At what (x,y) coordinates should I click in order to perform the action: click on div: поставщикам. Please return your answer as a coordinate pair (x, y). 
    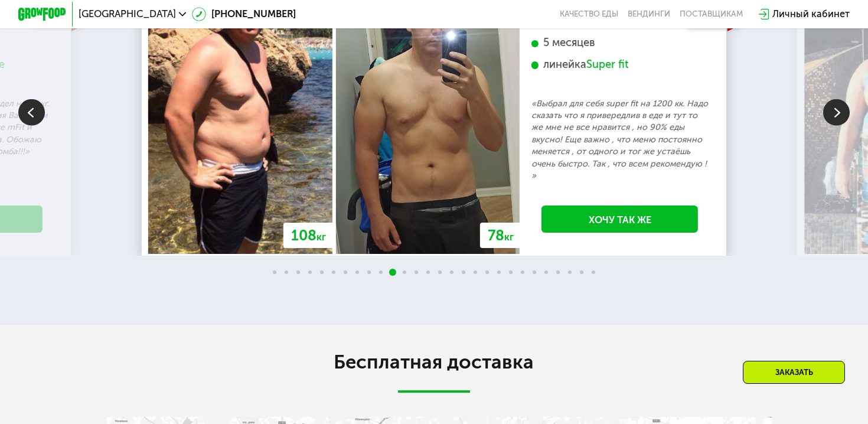
    Looking at the image, I should click on (711, 14).